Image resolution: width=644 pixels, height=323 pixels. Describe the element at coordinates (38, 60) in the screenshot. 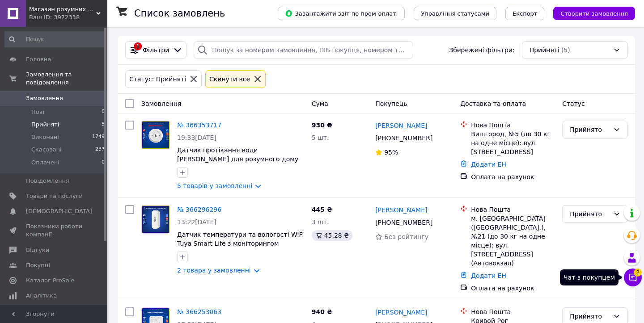

I see `span: Головна` at that location.